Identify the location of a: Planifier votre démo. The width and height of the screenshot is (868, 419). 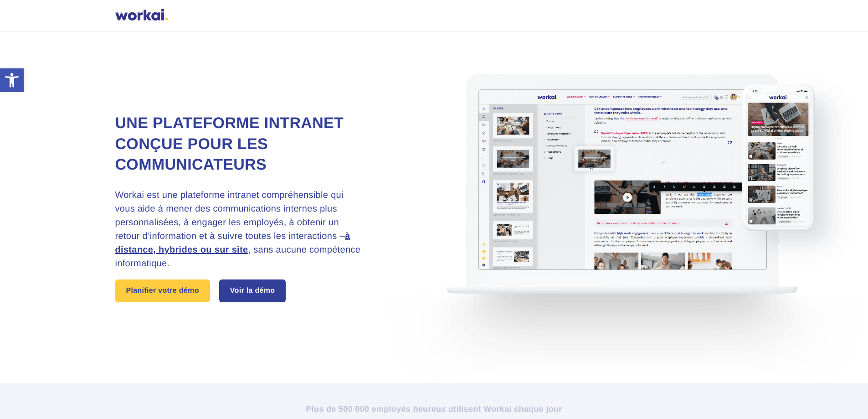
(163, 291).